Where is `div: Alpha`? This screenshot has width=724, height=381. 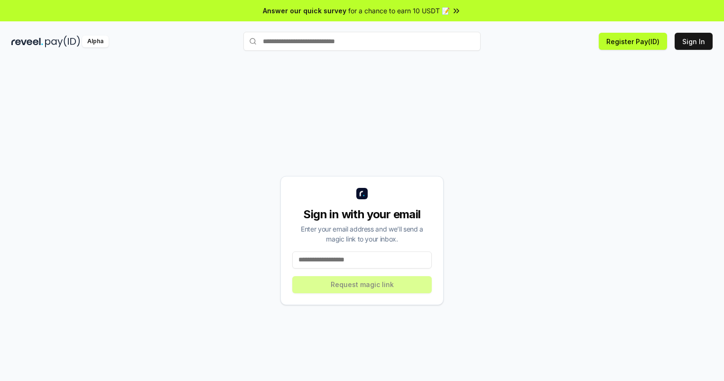 div: Alpha is located at coordinates (95, 41).